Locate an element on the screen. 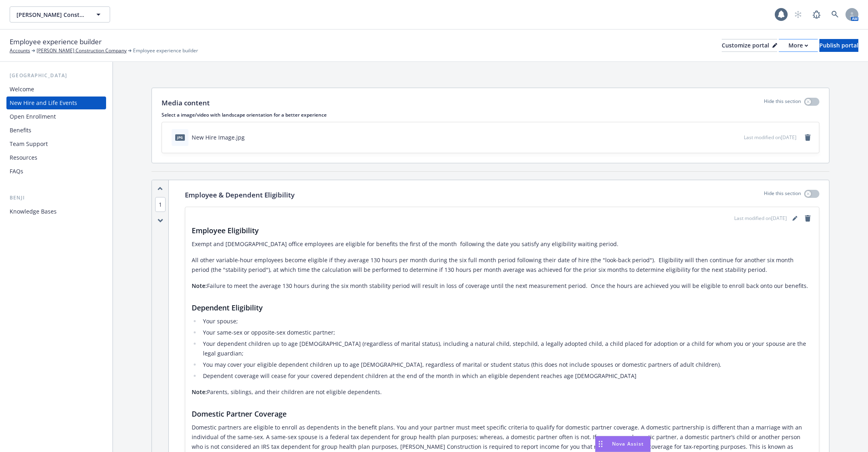 The height and width of the screenshot is (452, 868). a: Knowledge Bases is located at coordinates (56, 212).